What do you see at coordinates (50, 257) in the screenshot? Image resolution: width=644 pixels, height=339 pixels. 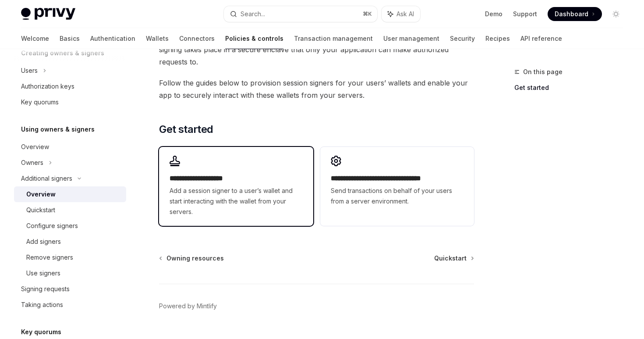 I see `div: Remove signers` at bounding box center [50, 257].